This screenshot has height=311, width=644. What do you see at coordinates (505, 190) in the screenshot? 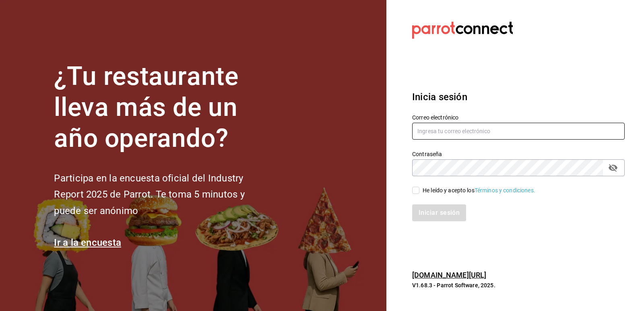
I see `a: Términos y condiciones.` at bounding box center [505, 190].